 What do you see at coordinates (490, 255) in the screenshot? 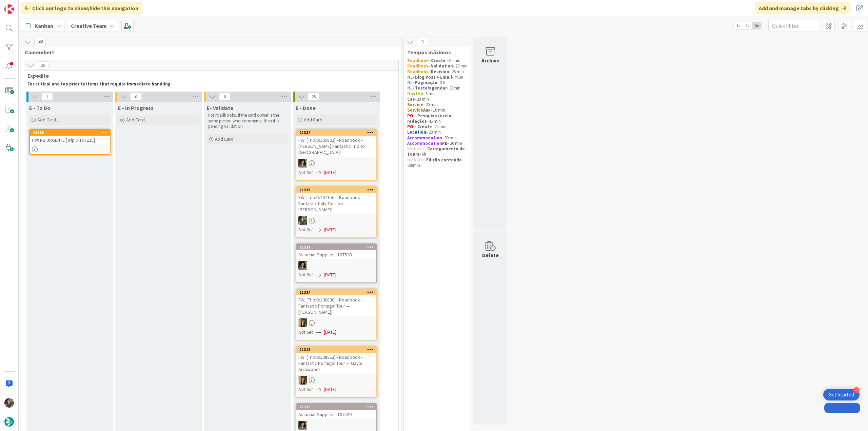
I see `div: Delete` at bounding box center [490, 255].